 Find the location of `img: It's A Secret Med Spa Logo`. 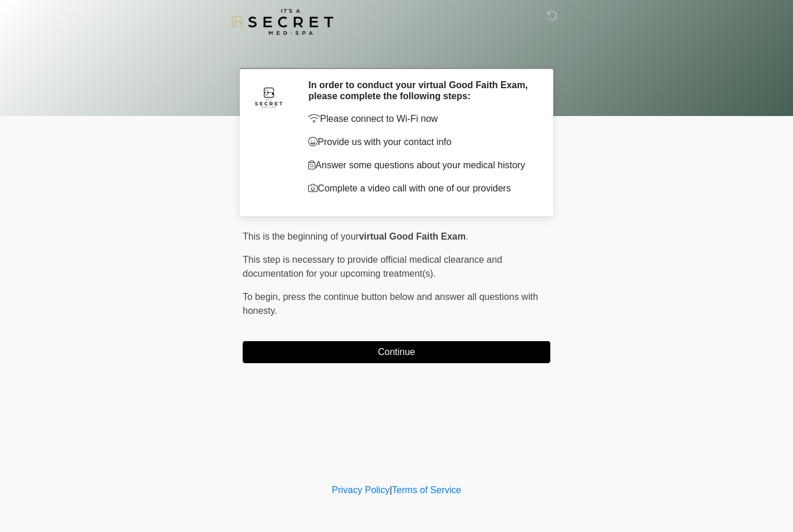

img: It's A Secret Med Spa Logo is located at coordinates (282, 22).